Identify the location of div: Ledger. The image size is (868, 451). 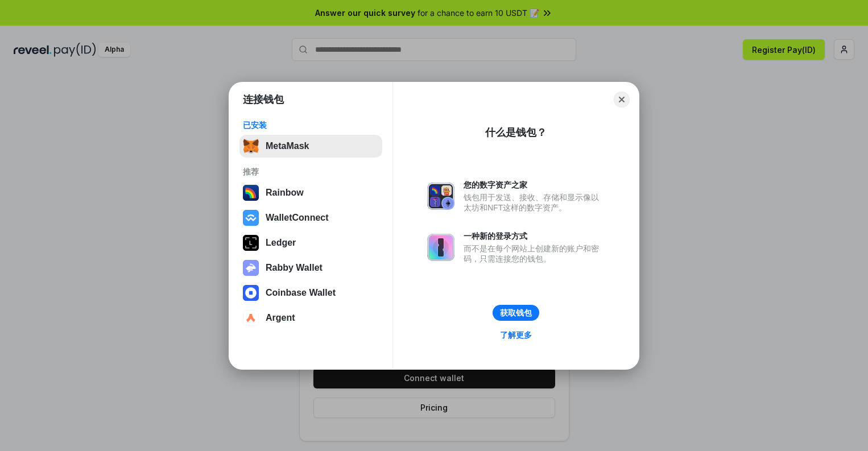
(281, 243).